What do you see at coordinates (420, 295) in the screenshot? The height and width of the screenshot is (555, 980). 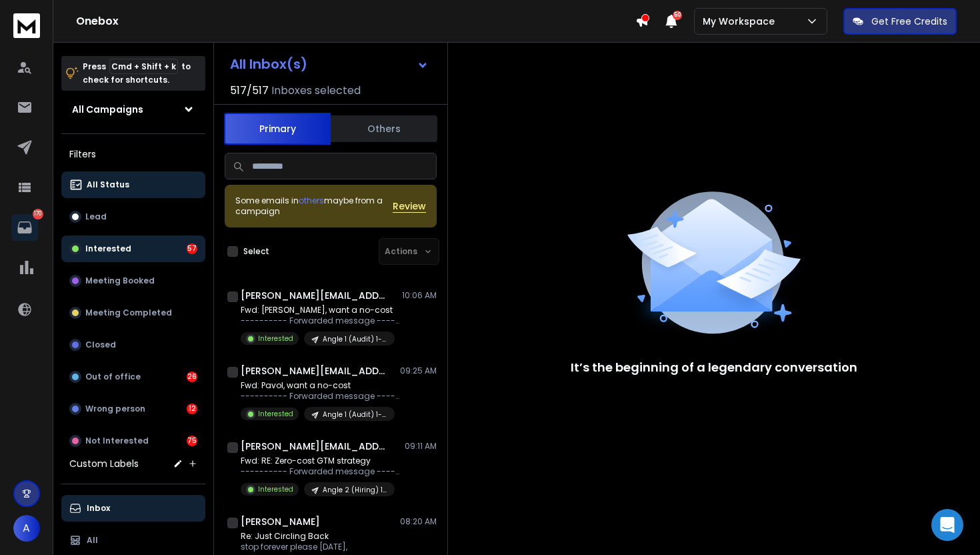 I see `p: 10:06 AM` at bounding box center [420, 295].